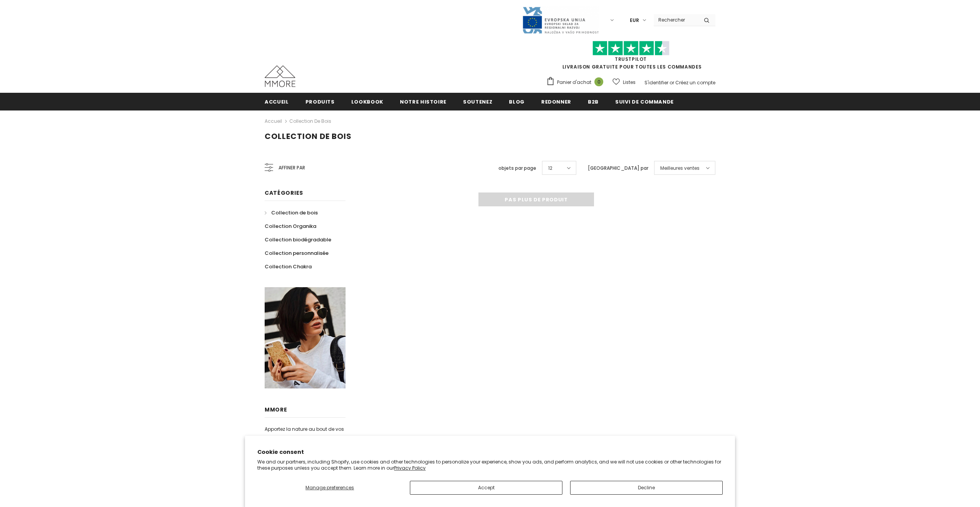  What do you see at coordinates (550, 168) in the screenshot?
I see `span: 12` at bounding box center [550, 168].